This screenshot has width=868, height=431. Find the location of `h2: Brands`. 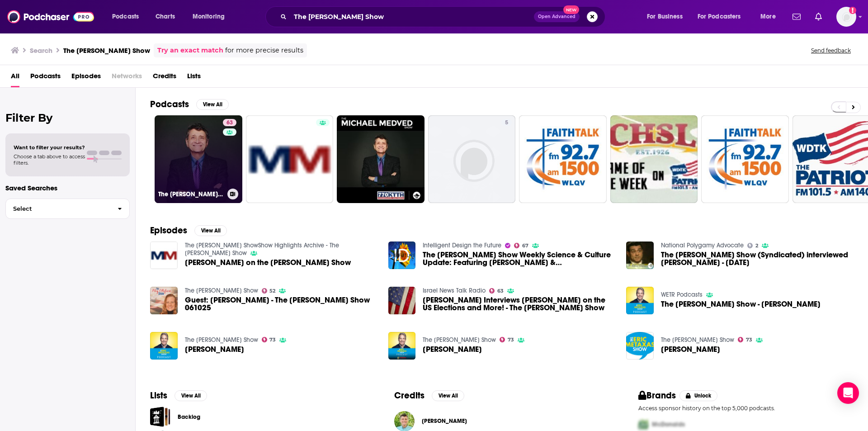

h2: Brands is located at coordinates (657, 395).